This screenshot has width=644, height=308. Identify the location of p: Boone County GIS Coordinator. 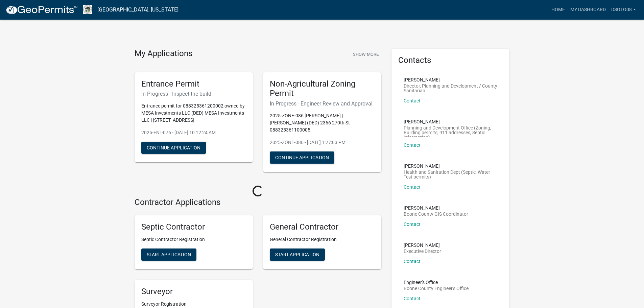
(436, 214).